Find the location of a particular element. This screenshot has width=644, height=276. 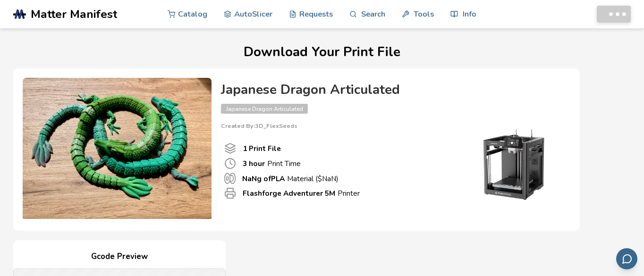

b: 1 Print File is located at coordinates (262, 148).